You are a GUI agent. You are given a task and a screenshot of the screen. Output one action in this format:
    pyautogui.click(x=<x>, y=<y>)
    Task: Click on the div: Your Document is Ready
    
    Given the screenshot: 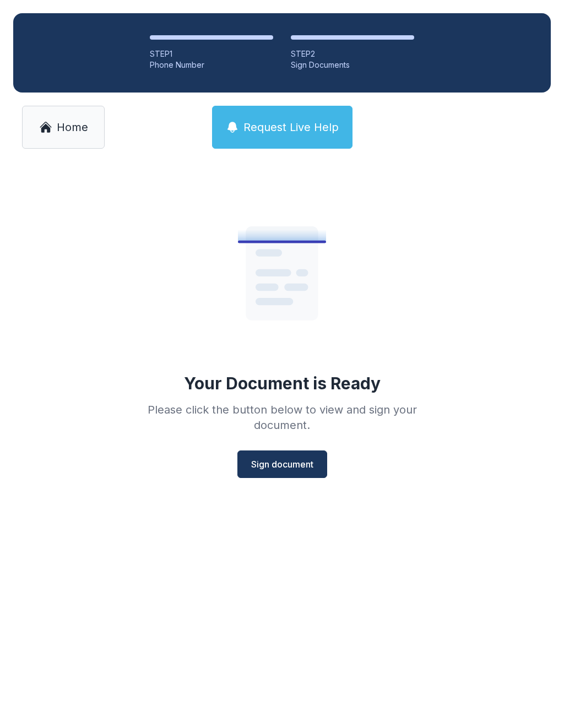 What is the action you would take?
    pyautogui.click(x=282, y=383)
    